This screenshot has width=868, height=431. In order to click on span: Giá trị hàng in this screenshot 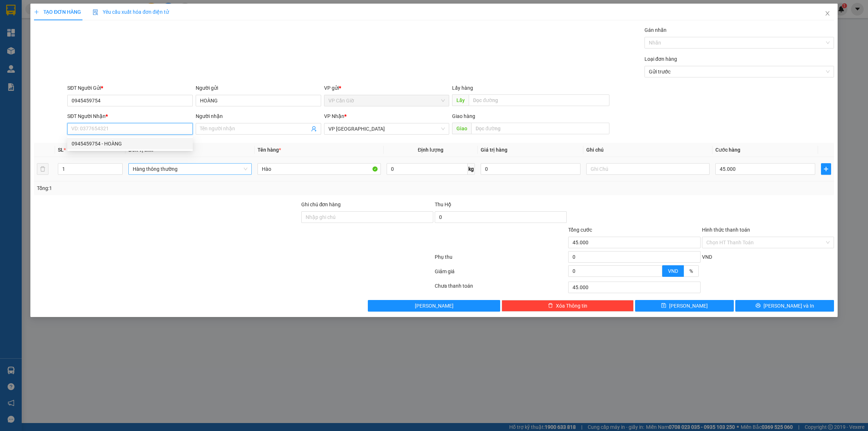, I will do `click(494, 150)`.